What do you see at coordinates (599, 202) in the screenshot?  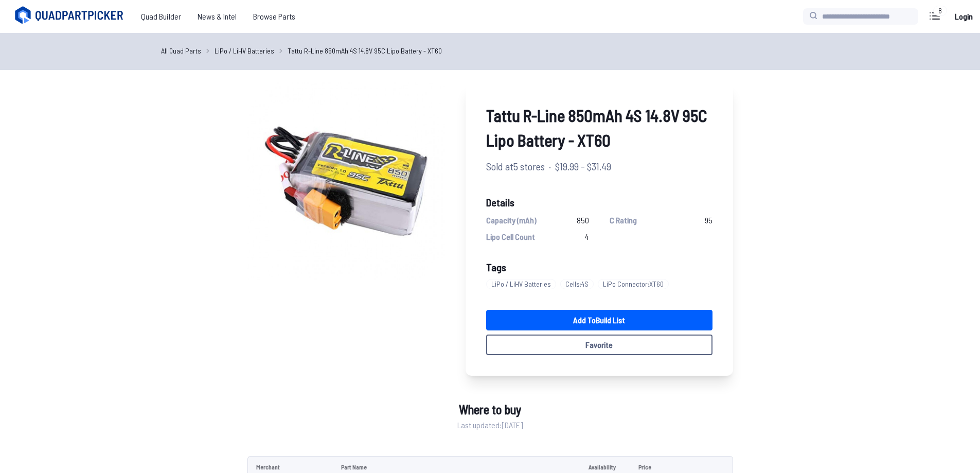 I see `span: Details` at bounding box center [599, 202].